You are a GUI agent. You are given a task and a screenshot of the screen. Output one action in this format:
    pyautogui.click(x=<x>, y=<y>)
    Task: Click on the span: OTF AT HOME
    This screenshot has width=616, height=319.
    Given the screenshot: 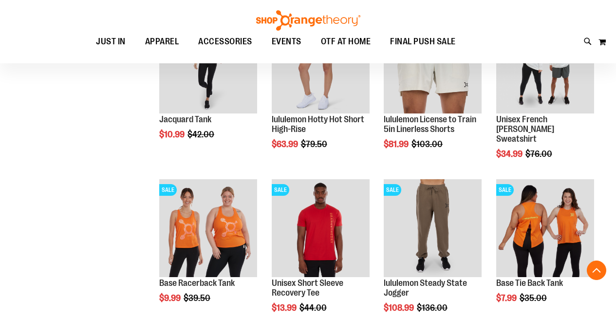 What is the action you would take?
    pyautogui.click(x=346, y=41)
    